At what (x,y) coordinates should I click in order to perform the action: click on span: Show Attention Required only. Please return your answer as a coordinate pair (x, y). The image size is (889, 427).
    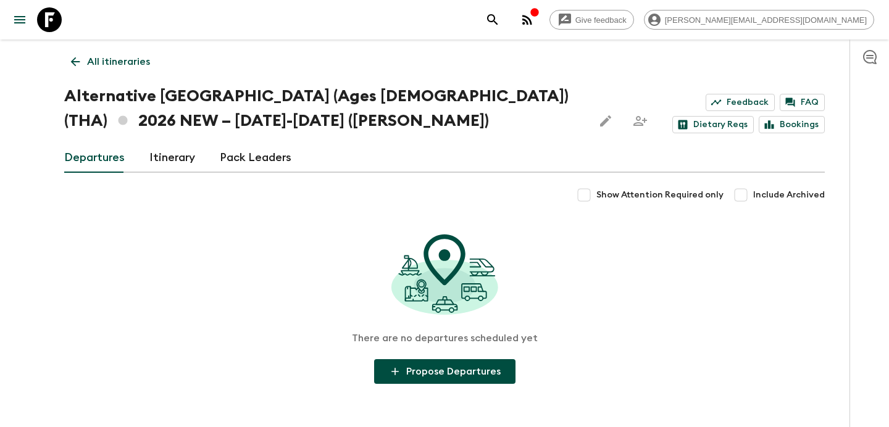
    Looking at the image, I should click on (660, 195).